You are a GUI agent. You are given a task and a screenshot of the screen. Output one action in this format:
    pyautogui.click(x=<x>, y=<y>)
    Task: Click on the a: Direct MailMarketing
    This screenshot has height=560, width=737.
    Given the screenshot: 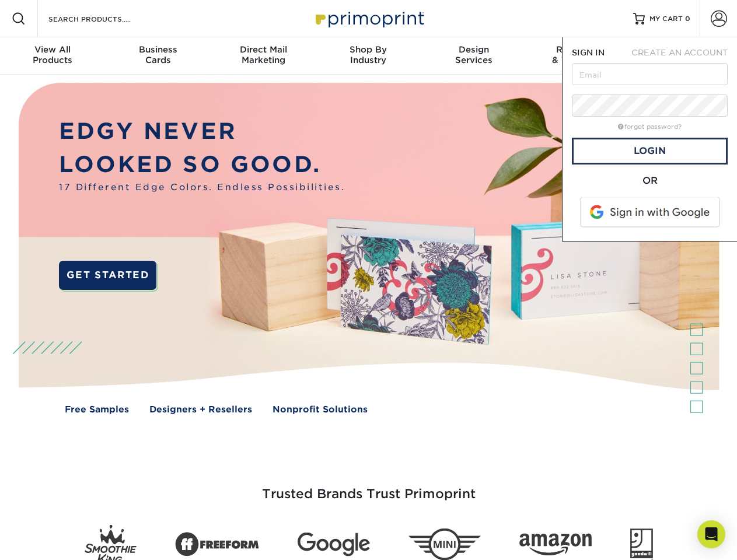 What is the action you would take?
    pyautogui.click(x=263, y=56)
    